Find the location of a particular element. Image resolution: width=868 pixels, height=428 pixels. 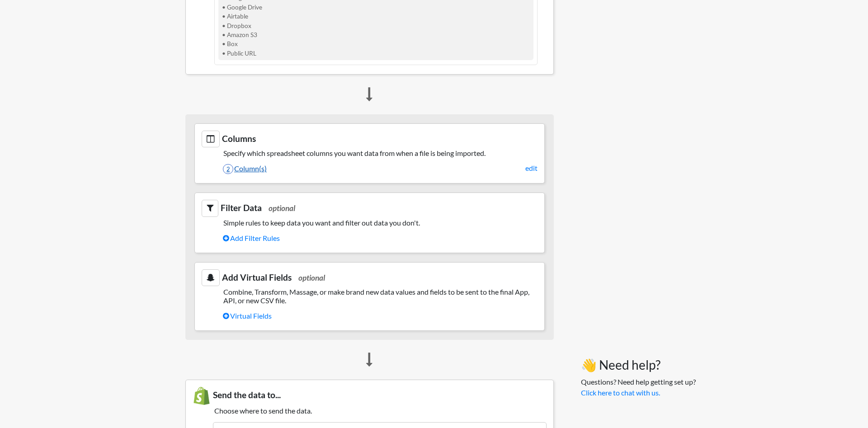

img: Shopify is located at coordinates (201, 396).